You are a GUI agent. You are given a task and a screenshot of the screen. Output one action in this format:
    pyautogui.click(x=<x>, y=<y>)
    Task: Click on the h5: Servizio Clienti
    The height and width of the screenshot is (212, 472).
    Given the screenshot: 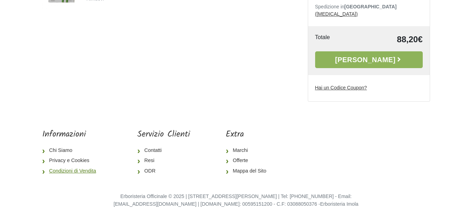 What is the action you would take?
    pyautogui.click(x=163, y=134)
    